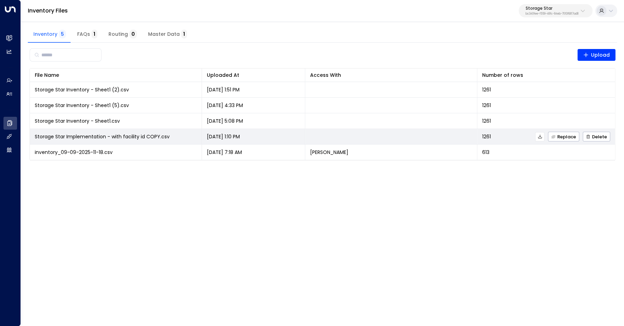 The image size is (624, 326). What do you see at coordinates (50, 34) in the screenshot?
I see `span: Inventory` at bounding box center [50, 34].